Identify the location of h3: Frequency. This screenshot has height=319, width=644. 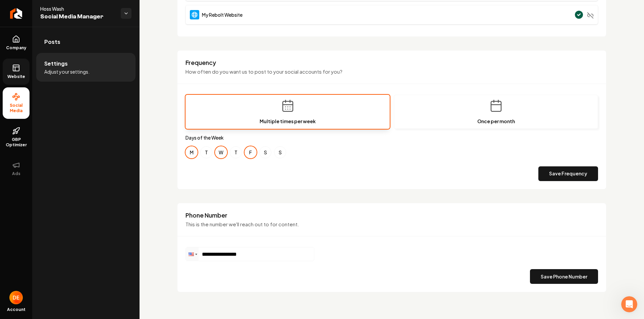
(392, 63).